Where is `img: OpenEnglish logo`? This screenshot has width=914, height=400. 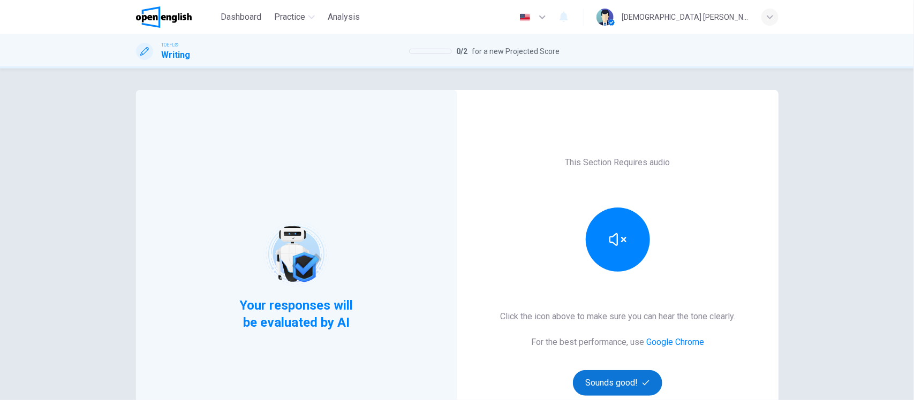 img: OpenEnglish logo is located at coordinates (164, 17).